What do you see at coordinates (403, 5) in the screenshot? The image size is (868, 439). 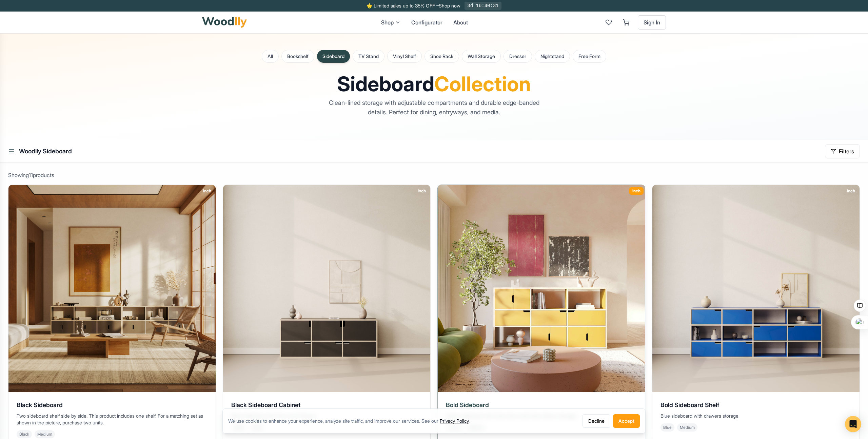 I see `span: 🌟 Limited sales up to 35% OFF –` at bounding box center [403, 5].